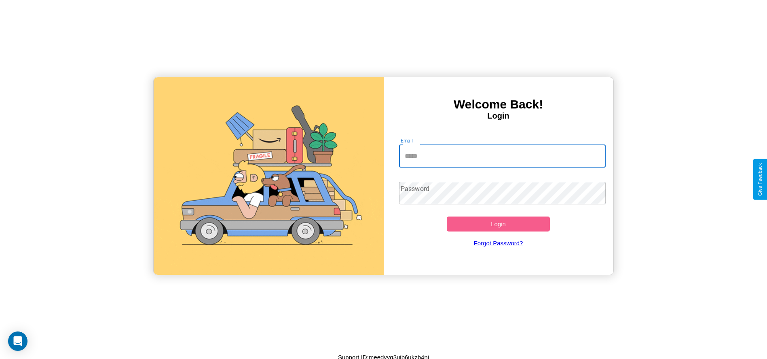  What do you see at coordinates (18, 341) in the screenshot?
I see `div: Open Intercom Messenger` at bounding box center [18, 341].